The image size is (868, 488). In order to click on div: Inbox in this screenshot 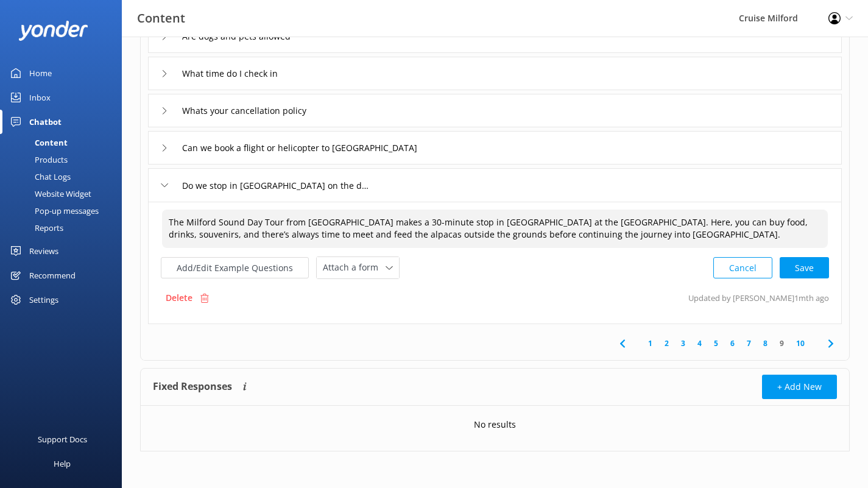, I will do `click(40, 98)`.